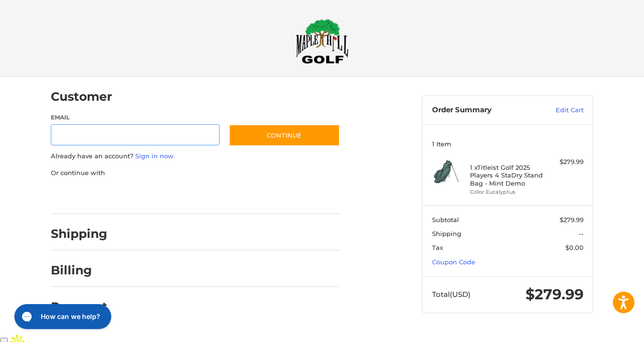 This screenshot has width=644, height=342. What do you see at coordinates (506, 175) in the screenshot?
I see `h4: 1 x Titleist Golf 2025 Players 4 StaDry Stand Bag - Mint Demo` at bounding box center [506, 175].